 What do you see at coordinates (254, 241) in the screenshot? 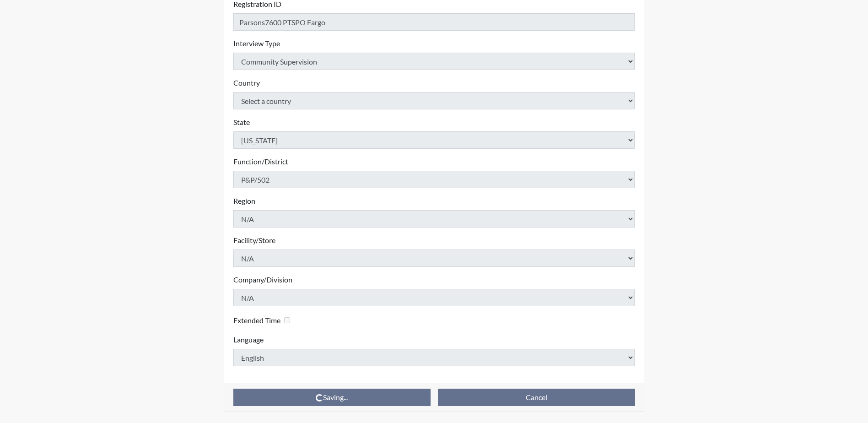
I see `label: Facility/Store` at bounding box center [254, 241].